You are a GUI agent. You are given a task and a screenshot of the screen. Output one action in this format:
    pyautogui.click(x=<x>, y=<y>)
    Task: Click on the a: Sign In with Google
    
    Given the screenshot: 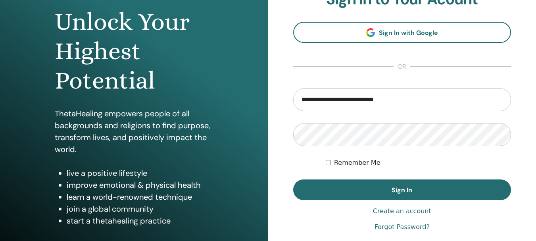 What is the action you would take?
    pyautogui.click(x=402, y=32)
    